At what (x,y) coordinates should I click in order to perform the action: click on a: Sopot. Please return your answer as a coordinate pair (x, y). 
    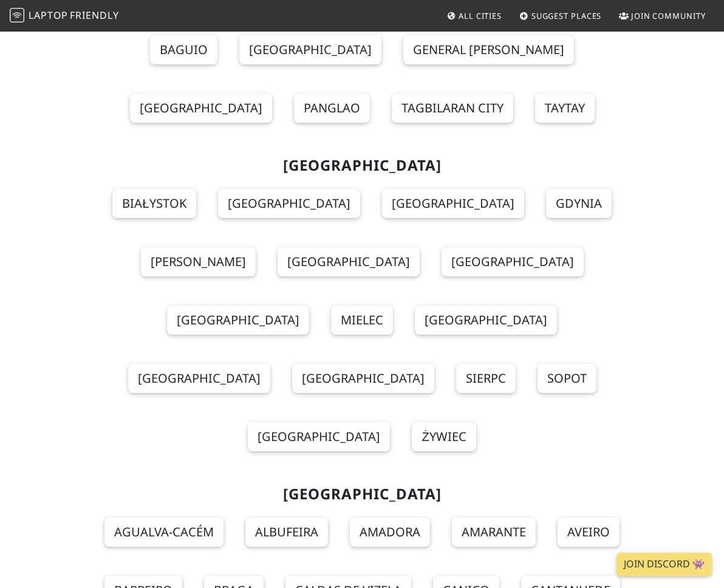
    Looking at the image, I should click on (567, 379).